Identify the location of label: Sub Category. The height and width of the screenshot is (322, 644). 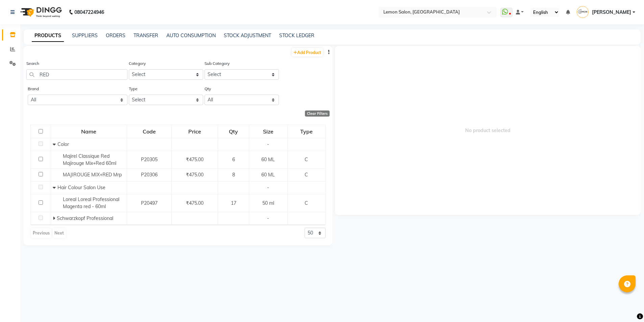
(217, 64).